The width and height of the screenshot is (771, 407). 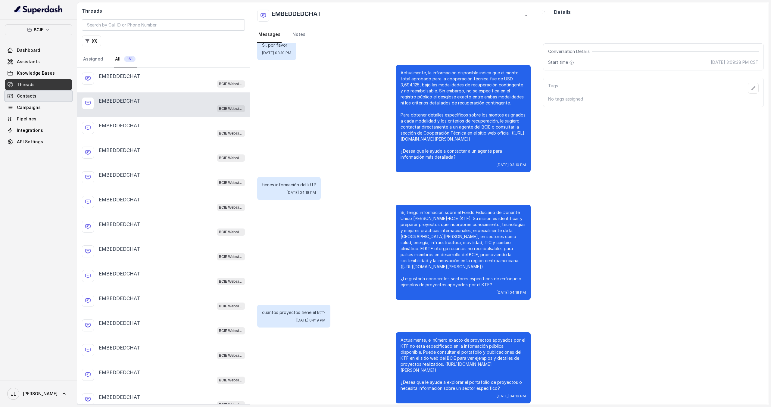 What do you see at coordinates (26, 85) in the screenshot?
I see `span: Threads` at bounding box center [26, 85].